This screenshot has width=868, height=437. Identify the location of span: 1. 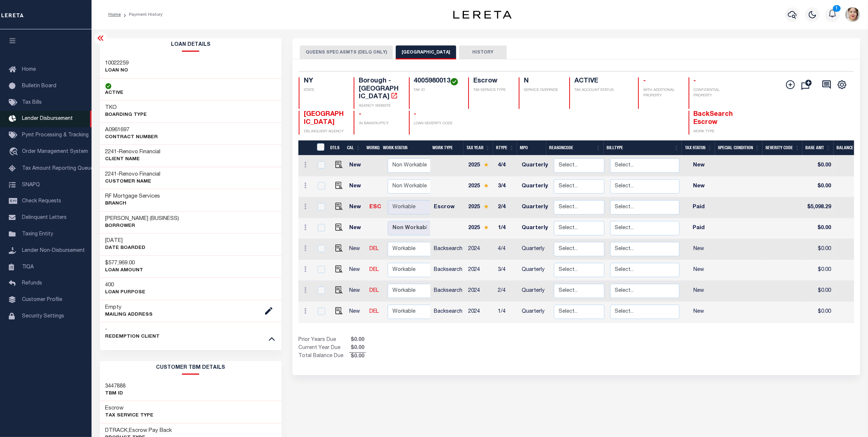
(837, 8).